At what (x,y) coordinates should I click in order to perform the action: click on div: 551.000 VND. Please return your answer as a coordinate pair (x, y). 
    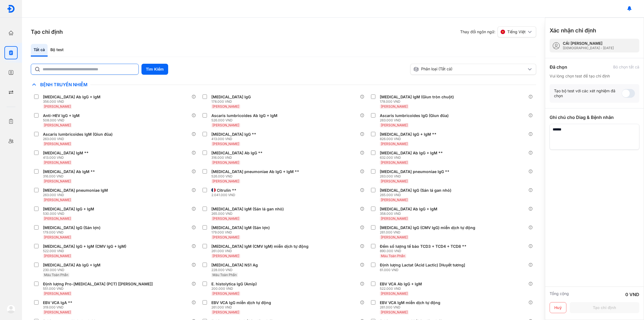
    Looking at the image, I should click on (99, 289).